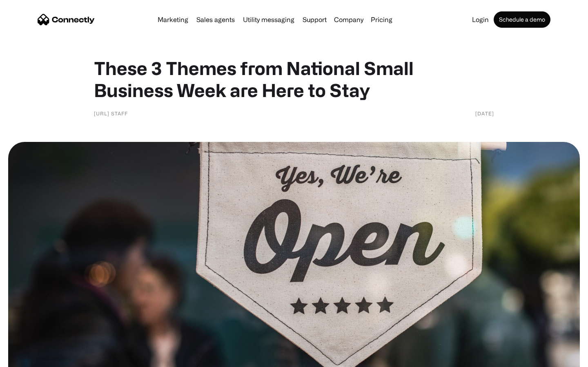 This screenshot has width=588, height=367. What do you see at coordinates (314, 20) in the screenshot?
I see `a: Support` at bounding box center [314, 20].